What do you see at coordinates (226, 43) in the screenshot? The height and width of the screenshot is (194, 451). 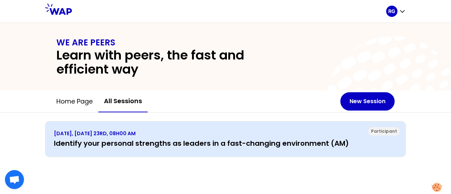 I see `h1: WE ARE PEERS` at bounding box center [226, 43].